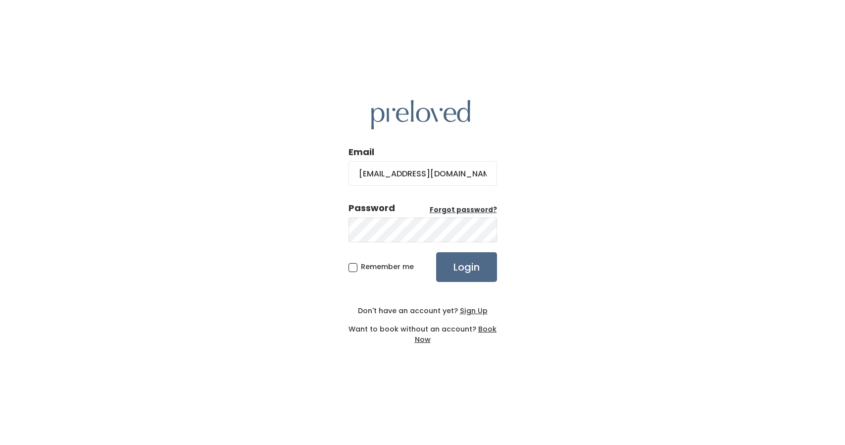 The image size is (845, 445). Describe the element at coordinates (463, 209) in the screenshot. I see `u: Forgot password?` at that location.